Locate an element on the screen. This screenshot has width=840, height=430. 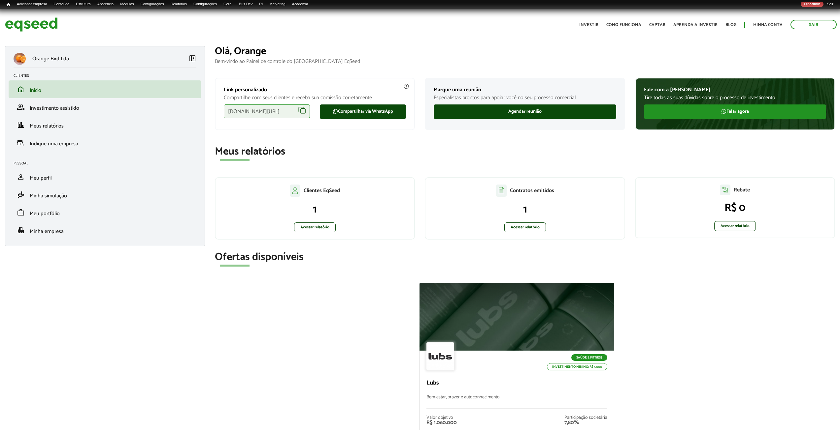
a: Compartilhar via WhatsApp is located at coordinates (363, 112).